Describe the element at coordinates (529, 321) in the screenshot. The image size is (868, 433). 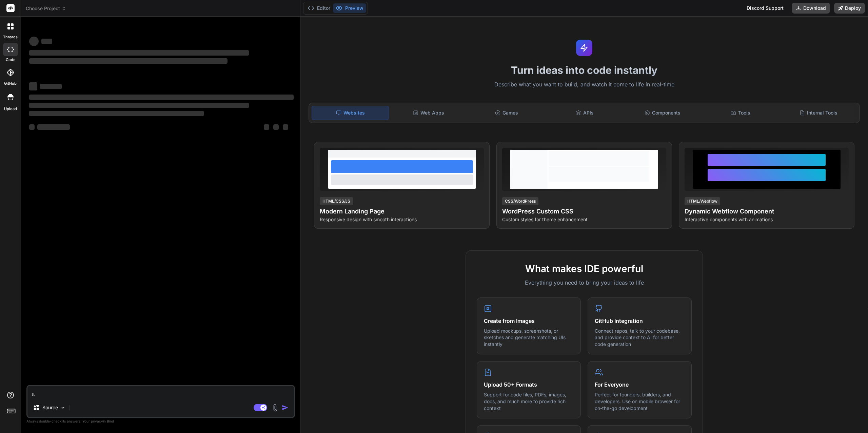
I see `h4: Create from Images` at that location.